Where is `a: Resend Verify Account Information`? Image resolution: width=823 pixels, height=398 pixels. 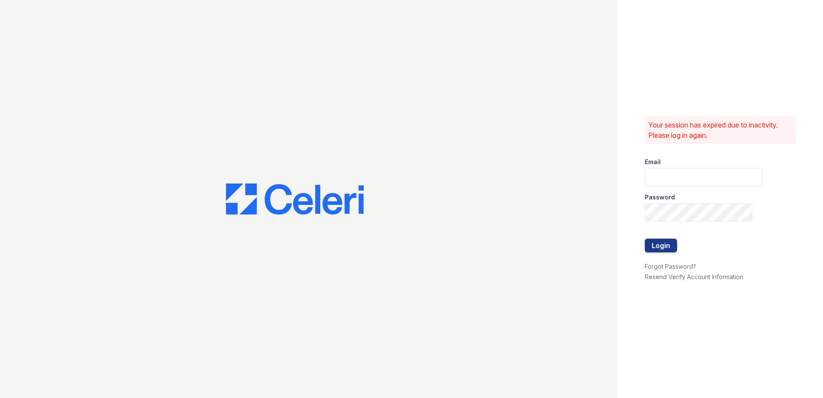
a: Resend Verify Account Information is located at coordinates (694, 276).